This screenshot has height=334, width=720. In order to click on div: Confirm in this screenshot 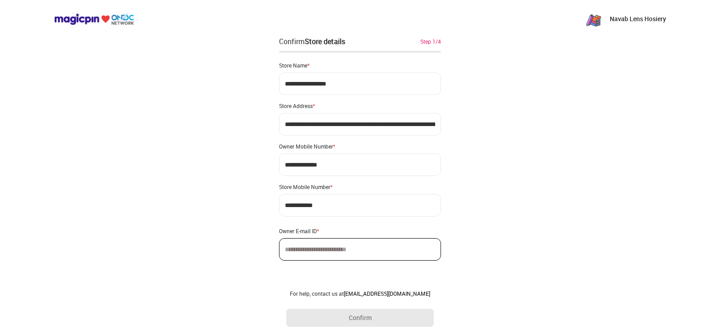, I will do `click(312, 41)`.